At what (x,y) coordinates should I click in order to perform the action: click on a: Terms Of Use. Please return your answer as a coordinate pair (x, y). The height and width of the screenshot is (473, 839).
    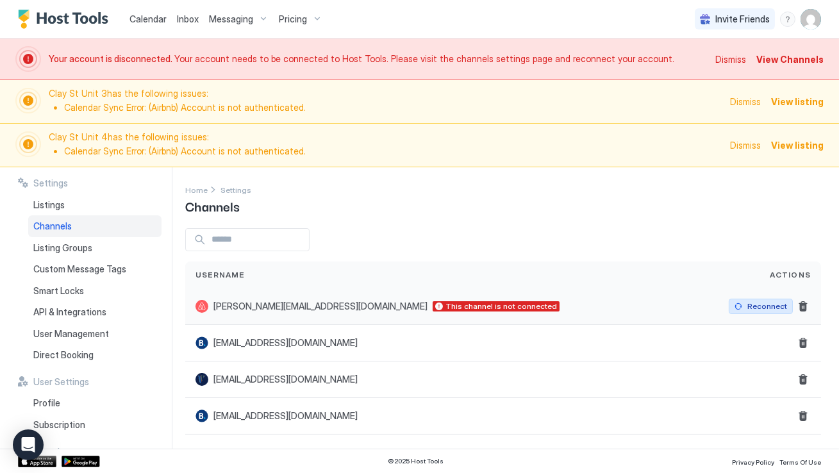
    Looking at the image, I should click on (800, 461).